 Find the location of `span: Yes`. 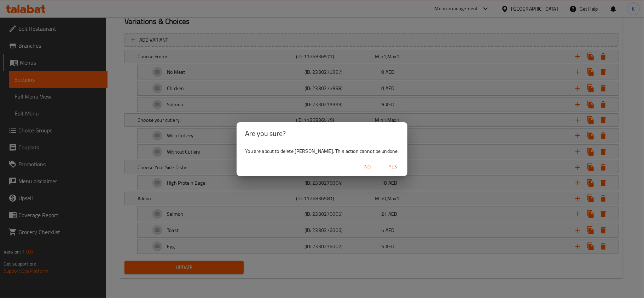

span: Yes is located at coordinates (393, 167).